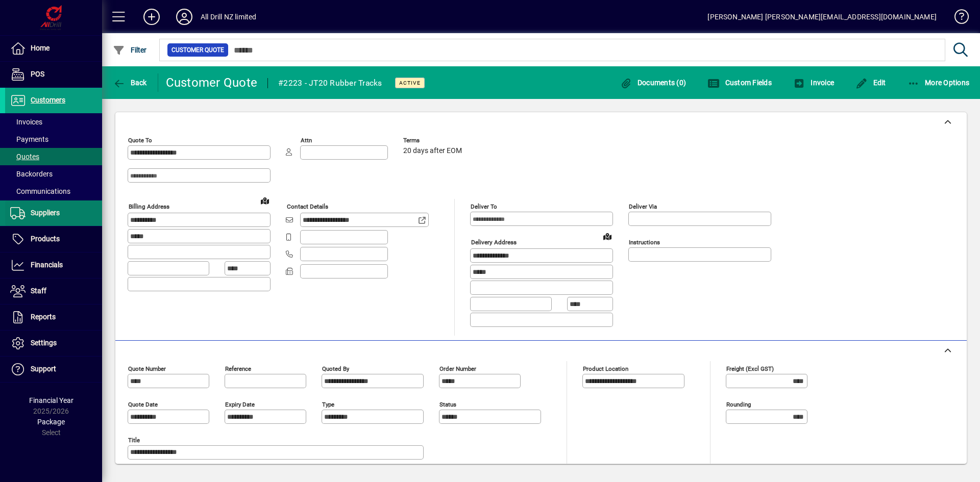 Image resolution: width=980 pixels, height=482 pixels. Describe the element at coordinates (434, 140) in the screenshot. I see `span: Terms` at that location.